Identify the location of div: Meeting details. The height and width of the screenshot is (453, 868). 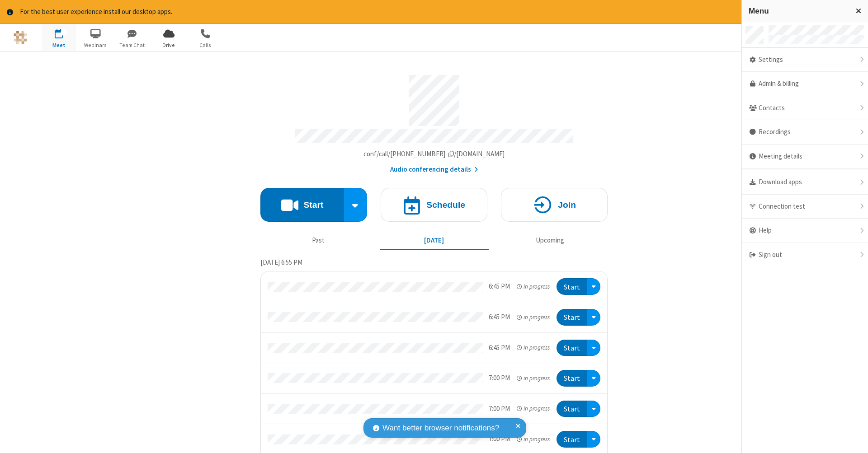
(804, 157).